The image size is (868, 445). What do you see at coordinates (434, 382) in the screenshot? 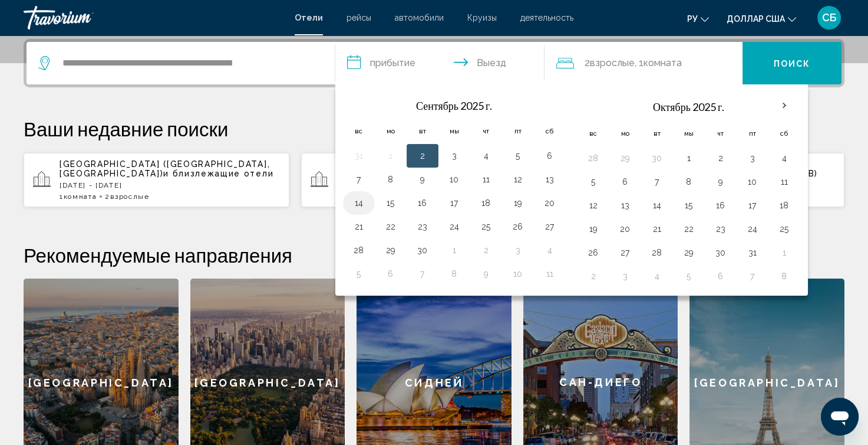
I see `font: Сидней` at bounding box center [434, 382].